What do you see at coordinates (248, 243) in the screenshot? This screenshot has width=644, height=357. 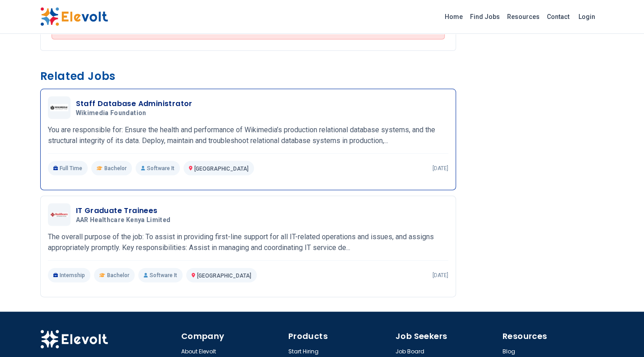 I see `a: AAR Healthcare Kenya LimitedIT Graduate TraineesAAR Healthcare Kenya LimitedThe overall purpose o...` at bounding box center [248, 243].